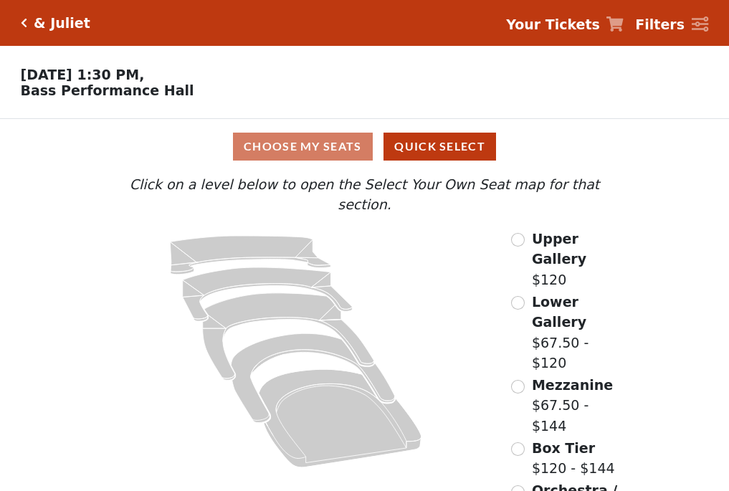  I want to click on label: $120 - $144, so click(573, 458).